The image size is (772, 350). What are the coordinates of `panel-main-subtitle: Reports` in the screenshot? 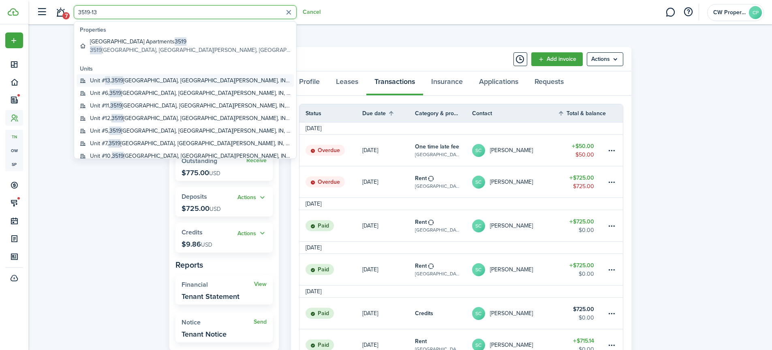 It's located at (224, 265).